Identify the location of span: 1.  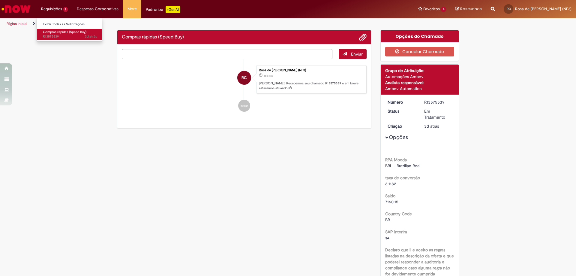
(65, 9).